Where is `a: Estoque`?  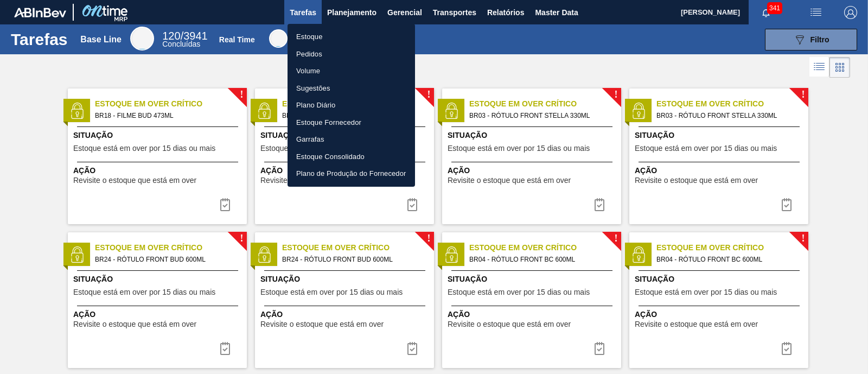 a: Estoque is located at coordinates (351, 37).